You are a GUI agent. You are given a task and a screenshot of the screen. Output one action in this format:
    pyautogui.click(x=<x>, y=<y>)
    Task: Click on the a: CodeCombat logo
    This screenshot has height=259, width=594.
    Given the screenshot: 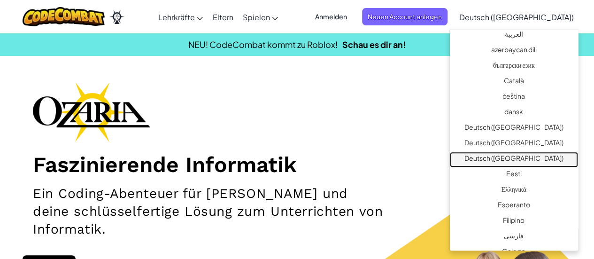 What is the action you would take?
    pyautogui.click(x=63, y=16)
    